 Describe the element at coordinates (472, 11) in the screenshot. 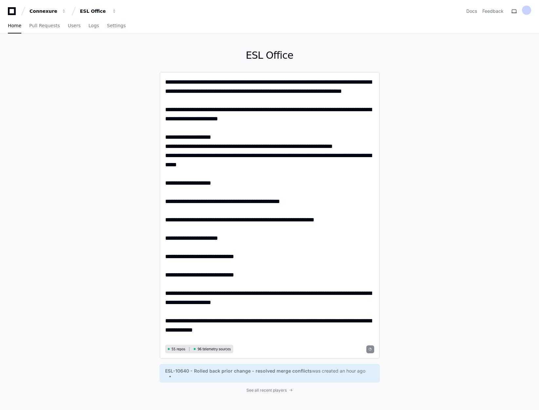

I see `a: Docs` at that location.